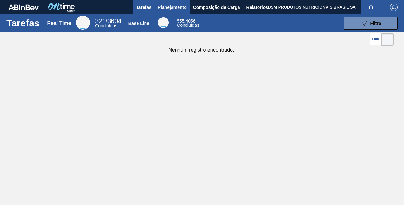 The width and height of the screenshot is (404, 205). I want to click on span: Tarefas, so click(144, 7).